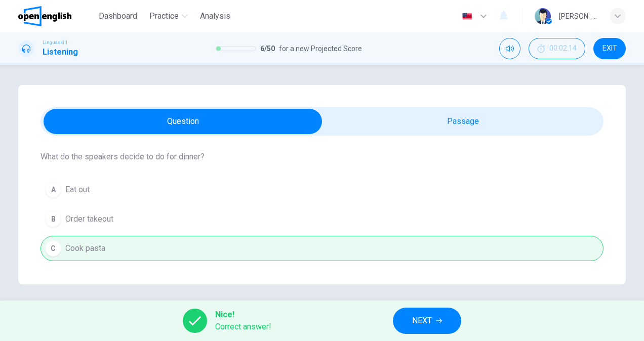 The image size is (644, 341). Describe the element at coordinates (243, 315) in the screenshot. I see `span: Nice!` at that location.